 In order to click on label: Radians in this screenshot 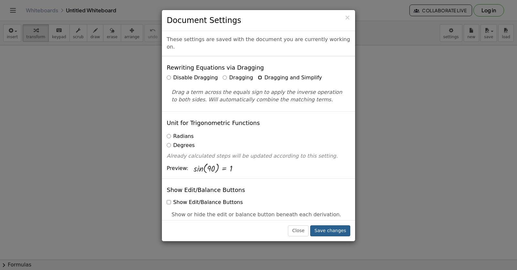, I will do `click(180, 136)`.